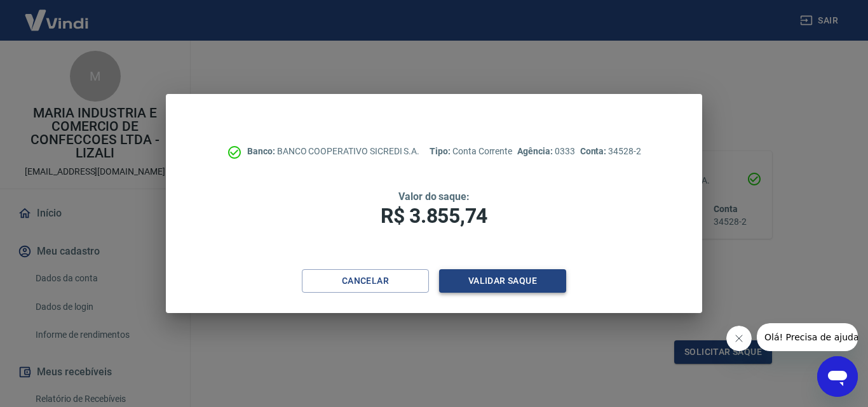  Describe the element at coordinates (262, 151) in the screenshot. I see `span: Banco:` at that location.